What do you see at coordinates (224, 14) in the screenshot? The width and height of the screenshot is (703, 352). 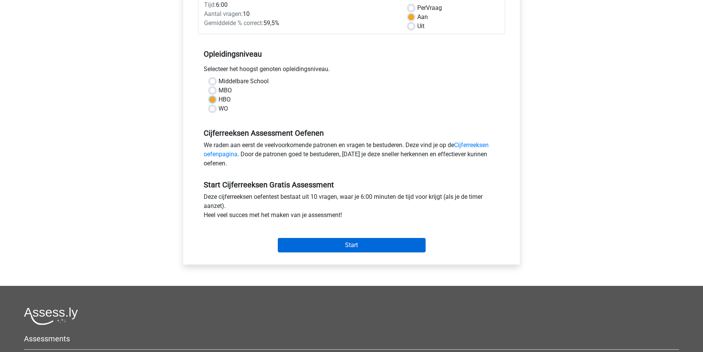 I see `span: Aantal vragen:` at bounding box center [224, 14].